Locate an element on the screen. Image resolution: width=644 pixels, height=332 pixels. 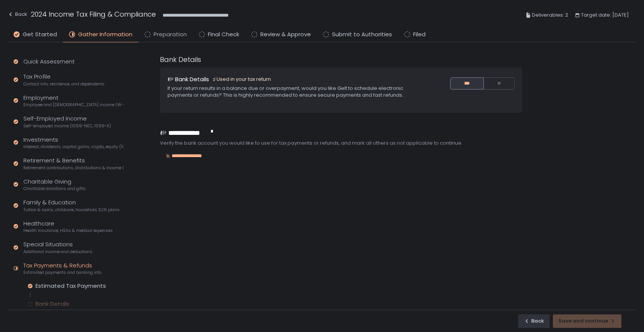
span: Retirement contributions, distributions & income (1099-R, 5498) is located at coordinates (73, 167).